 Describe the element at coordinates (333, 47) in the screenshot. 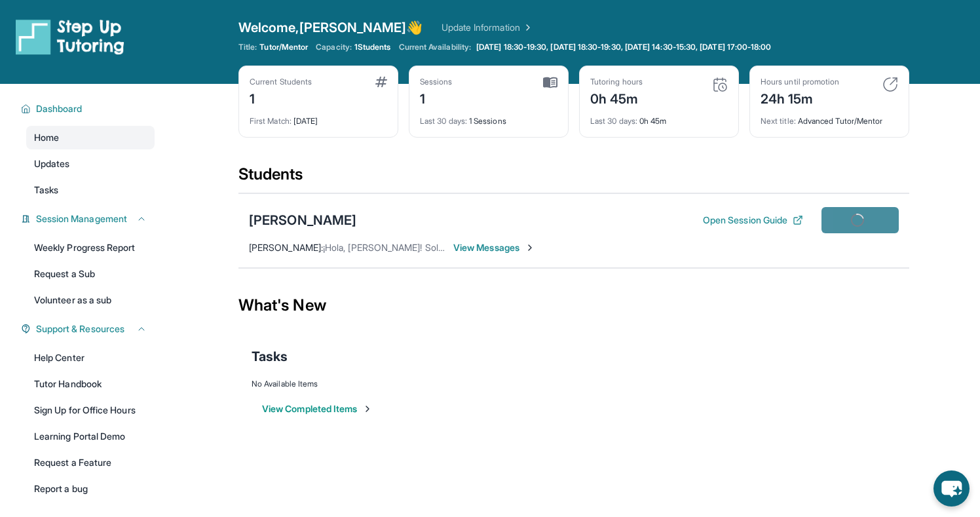

I see `span: Capacity:` at that location.